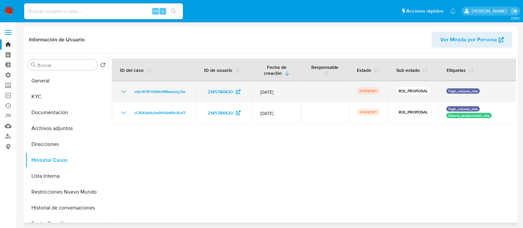  What do you see at coordinates (67, 192) in the screenshot?
I see `button: Restricciones Nuevo Mundo` at bounding box center [67, 192].